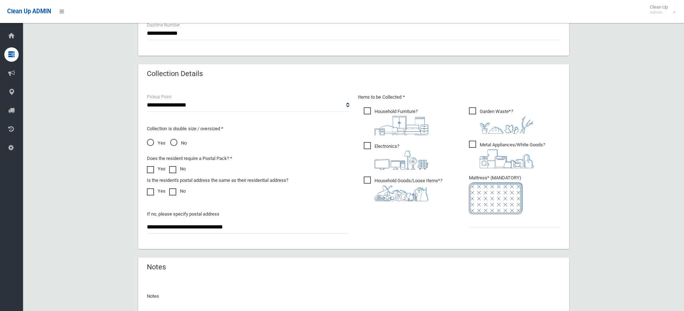  What do you see at coordinates (507, 154) in the screenshot?
I see `span: Metal Appliances/White Goods` at bounding box center [507, 154].